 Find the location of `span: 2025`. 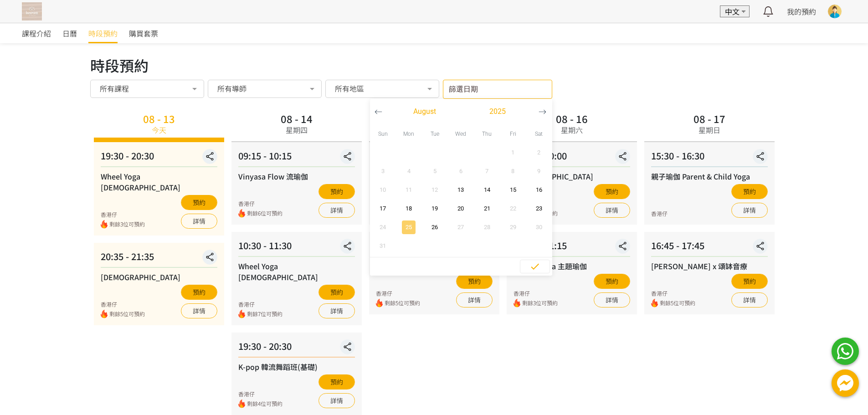

span: 2025 is located at coordinates (497, 111).